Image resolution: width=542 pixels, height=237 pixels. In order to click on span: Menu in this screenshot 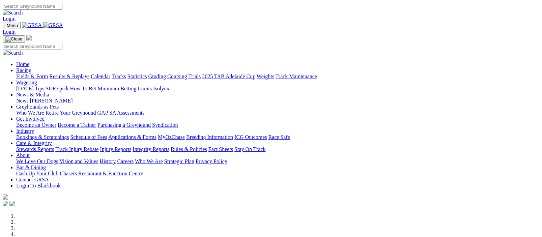, I will do `click(12, 25)`.